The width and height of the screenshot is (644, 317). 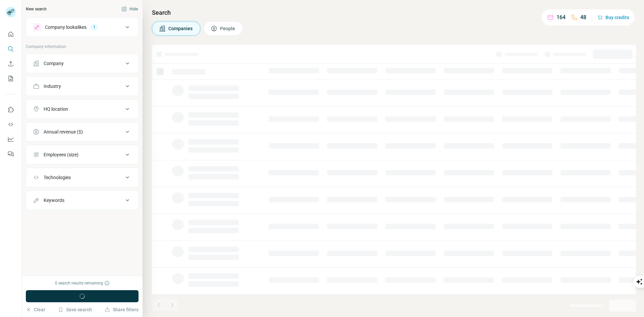 What do you see at coordinates (63, 132) in the screenshot?
I see `div: Annual revenue ($)` at bounding box center [63, 132].